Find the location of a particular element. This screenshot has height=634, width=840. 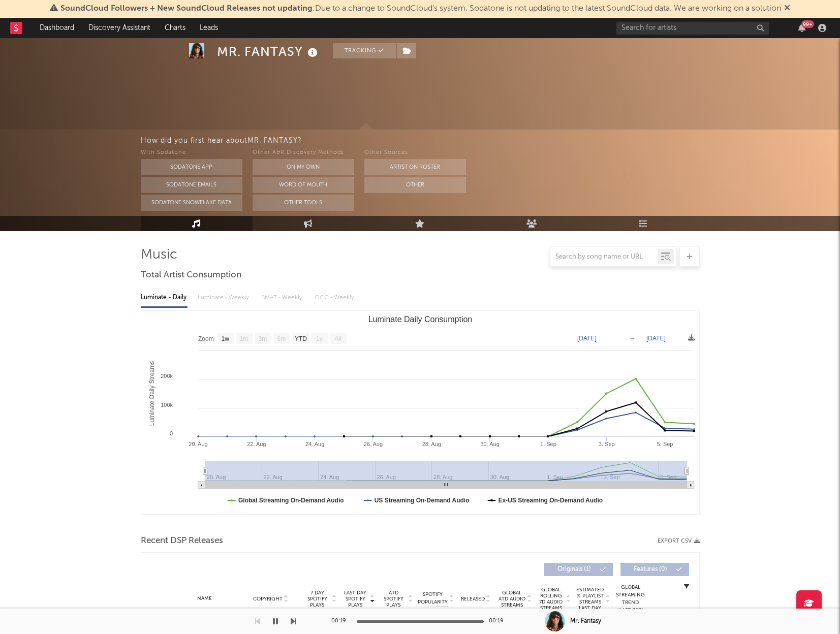

div: 99 + is located at coordinates (807, 24).